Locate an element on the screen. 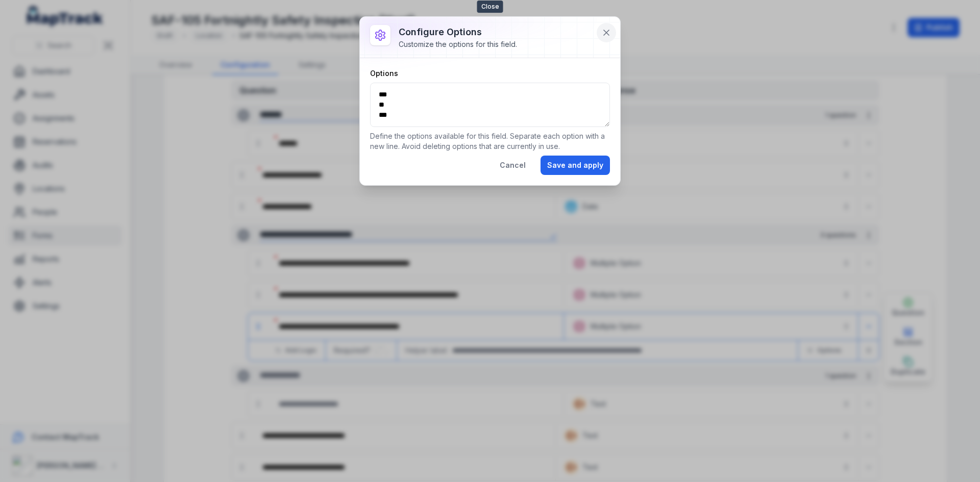 This screenshot has height=482, width=980. label: Options is located at coordinates (384, 74).